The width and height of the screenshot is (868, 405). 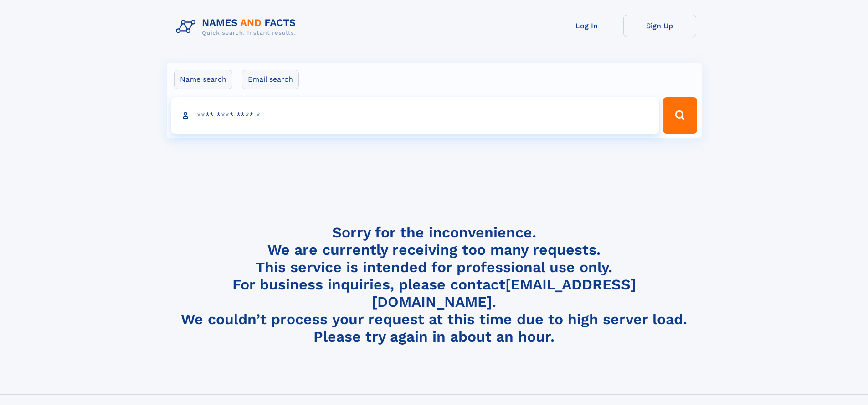 What do you see at coordinates (660, 25) in the screenshot?
I see `a: Sign Up` at bounding box center [660, 25].